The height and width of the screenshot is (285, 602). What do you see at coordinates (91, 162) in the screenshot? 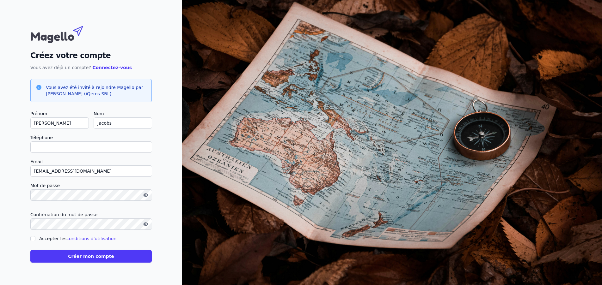
I see `label: Email` at bounding box center [91, 162].